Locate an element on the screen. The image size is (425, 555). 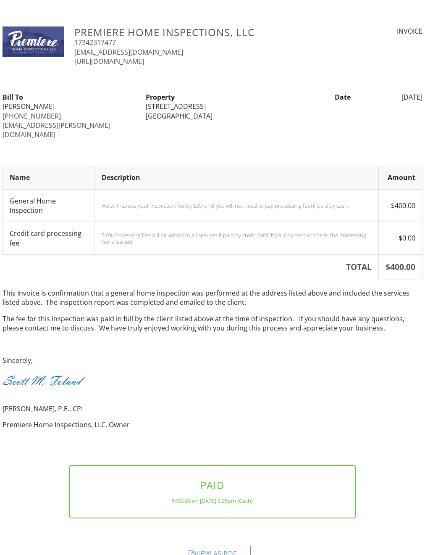
p: Sincerely, is located at coordinates (213, 360).